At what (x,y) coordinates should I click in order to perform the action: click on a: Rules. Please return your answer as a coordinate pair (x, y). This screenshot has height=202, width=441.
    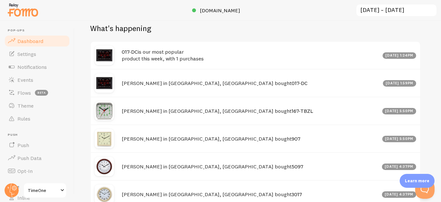
    Looking at the image, I should click on (37, 118).